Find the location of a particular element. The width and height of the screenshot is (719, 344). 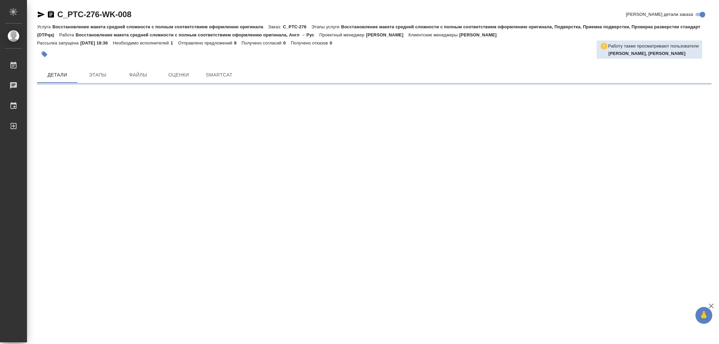

span: Оценки is located at coordinates (179, 75).